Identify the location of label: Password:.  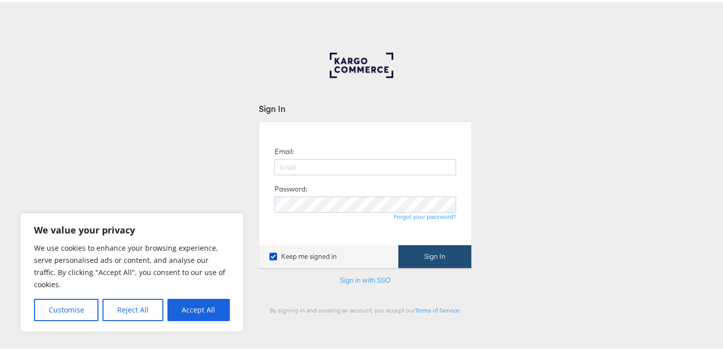
(291, 187).